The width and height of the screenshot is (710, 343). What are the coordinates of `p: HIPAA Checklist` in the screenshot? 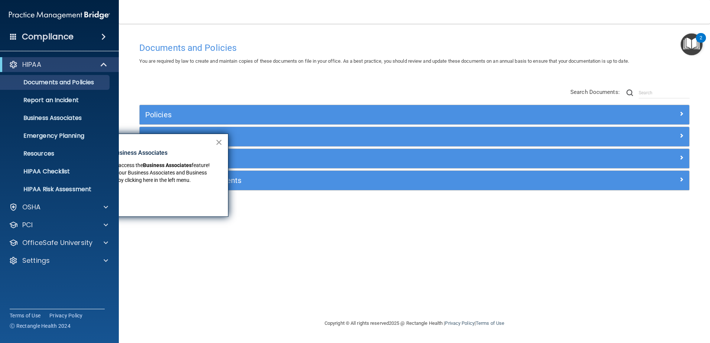 It's located at (55, 172).